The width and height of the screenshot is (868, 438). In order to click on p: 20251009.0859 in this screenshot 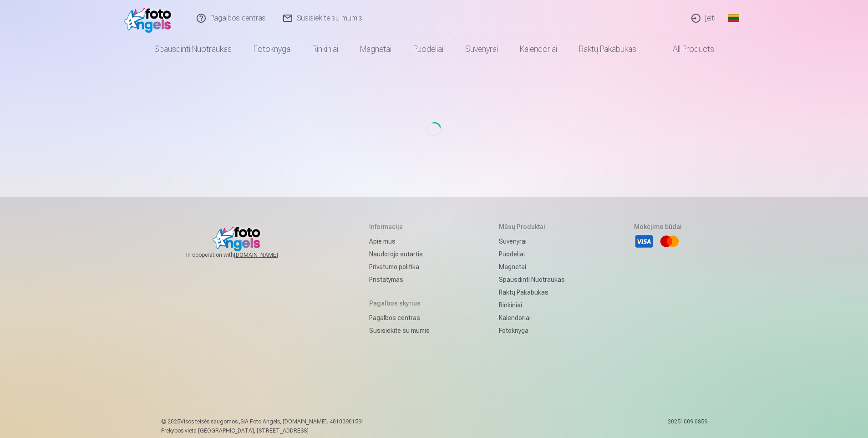, I will do `click(687, 426)`.